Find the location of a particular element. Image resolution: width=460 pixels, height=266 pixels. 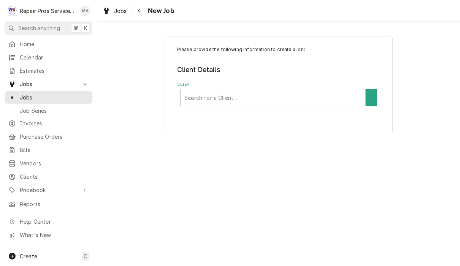

span: What's New is located at coordinates (54, 234).